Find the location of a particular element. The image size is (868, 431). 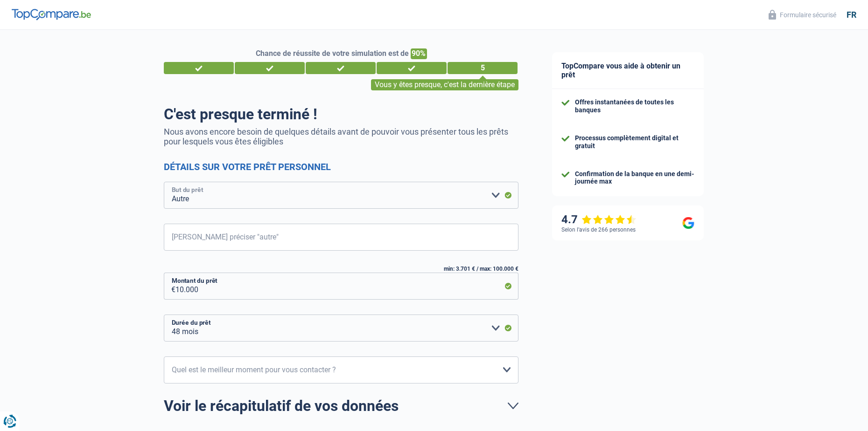

div: TopCompare vous aide à obtenir un prêt is located at coordinates (628, 70).